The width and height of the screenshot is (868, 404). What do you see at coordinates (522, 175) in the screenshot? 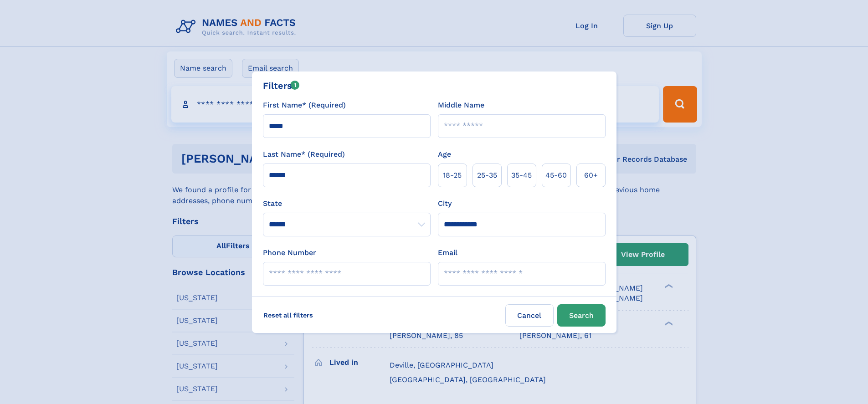
I see `span: 35‑45` at bounding box center [522, 175].